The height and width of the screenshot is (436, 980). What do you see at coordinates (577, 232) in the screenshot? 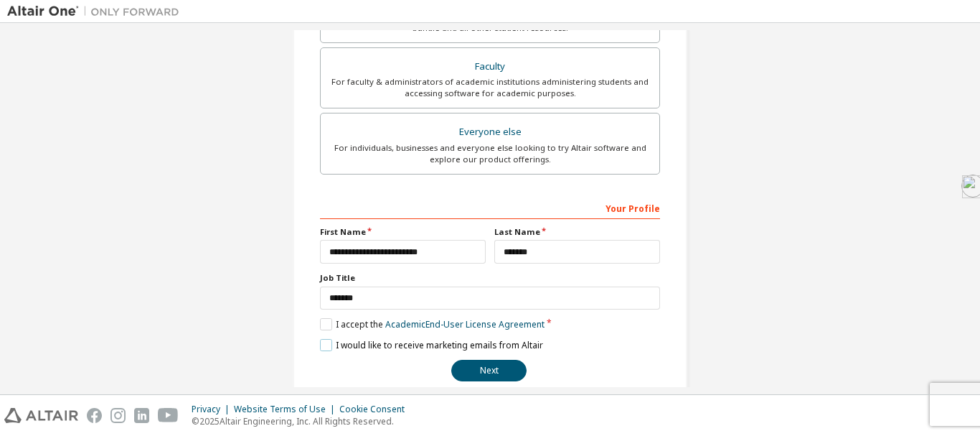
I see `label: Last Name` at bounding box center [577, 232].